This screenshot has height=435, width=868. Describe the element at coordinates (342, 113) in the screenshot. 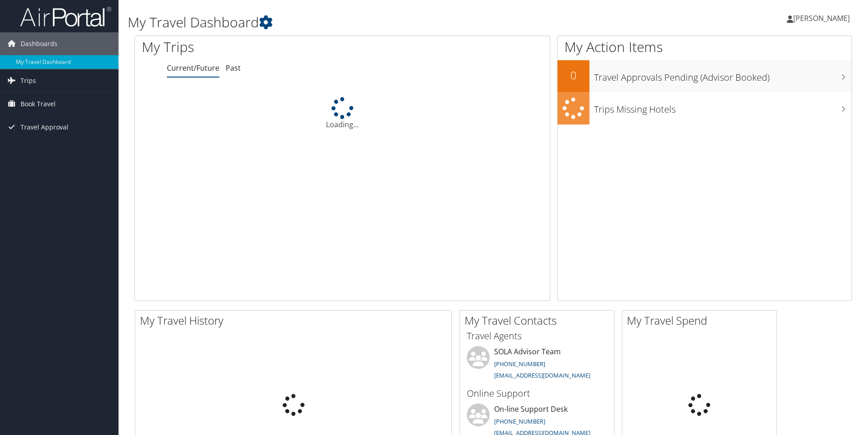

I see `div: Loading...` at that location.